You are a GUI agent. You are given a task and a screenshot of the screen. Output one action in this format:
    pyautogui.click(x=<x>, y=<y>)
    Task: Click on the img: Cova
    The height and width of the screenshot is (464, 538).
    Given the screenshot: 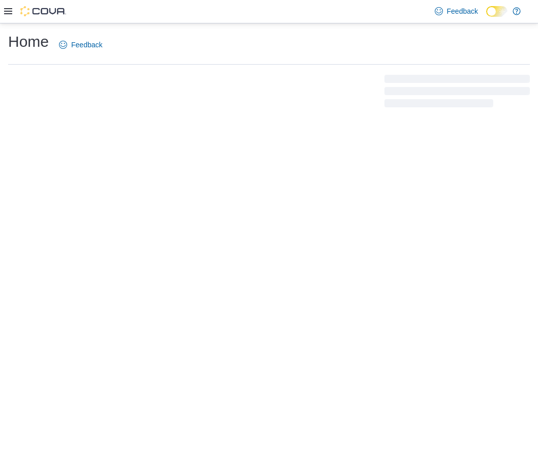 What is the action you would take?
    pyautogui.click(x=43, y=11)
    